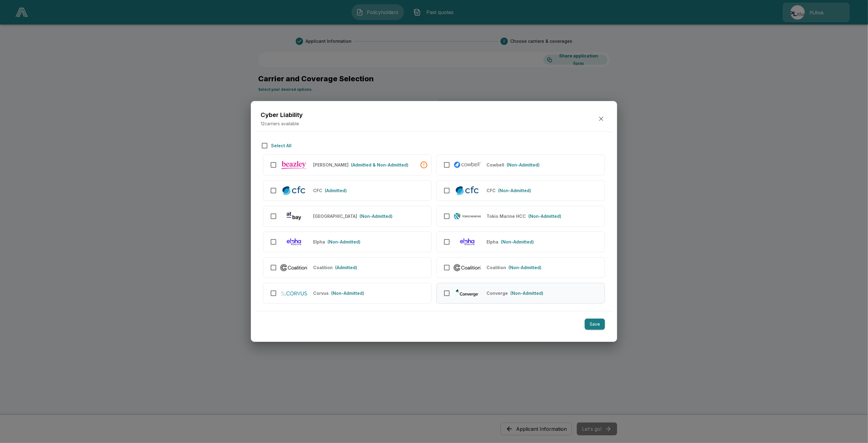 The image size is (868, 443). What do you see at coordinates (852, 428) in the screenshot?
I see `div: Chat Widget` at bounding box center [852, 428].